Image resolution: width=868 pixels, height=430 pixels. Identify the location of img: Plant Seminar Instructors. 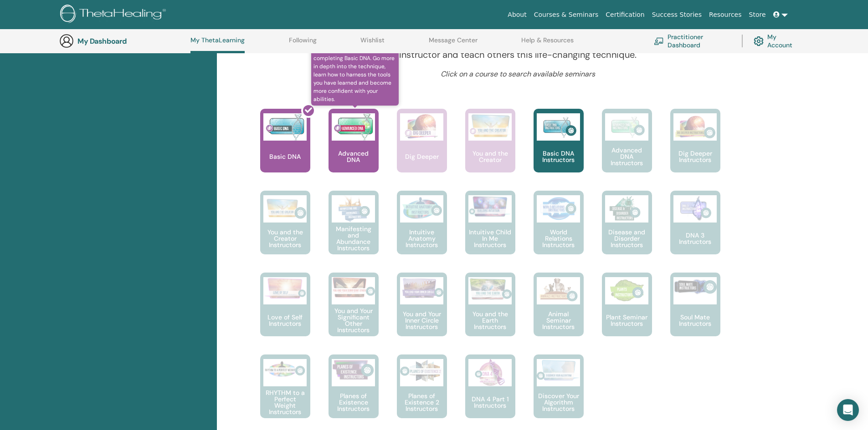
(627, 291).